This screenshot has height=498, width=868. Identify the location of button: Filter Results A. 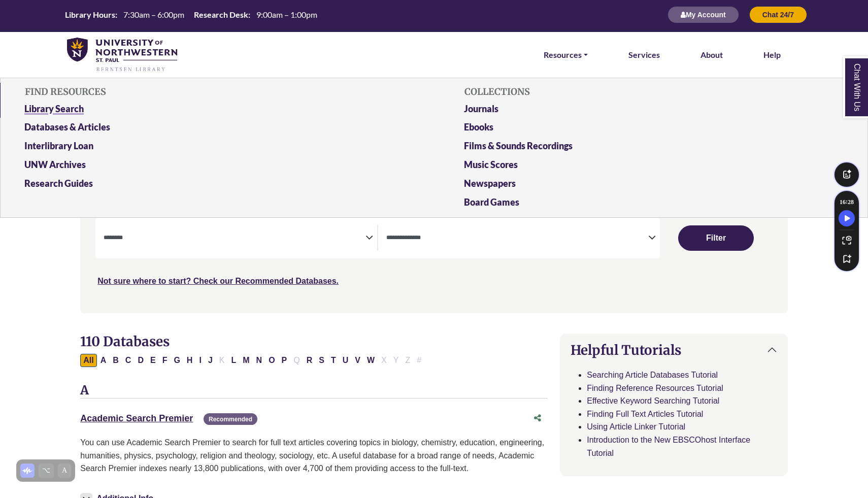
(104, 361).